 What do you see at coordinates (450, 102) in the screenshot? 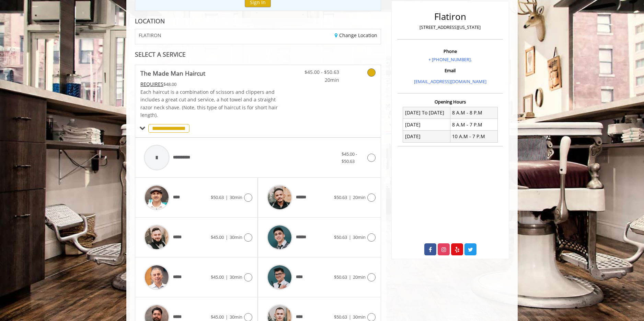
I see `h3: Opening Hours` at bounding box center [450, 102].